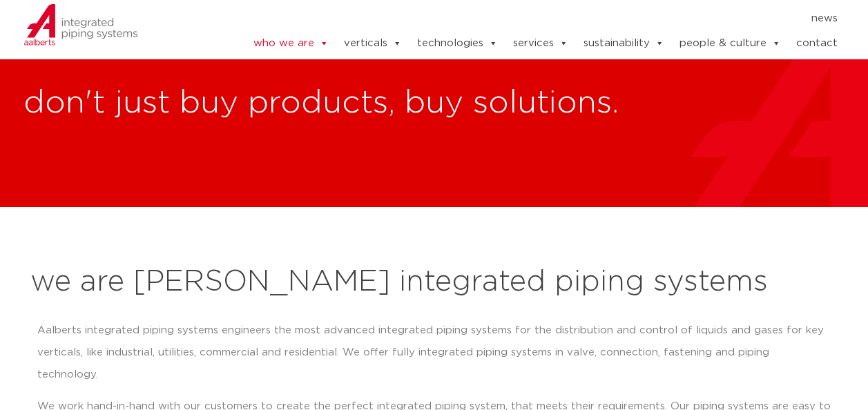  Describe the element at coordinates (435, 353) in the screenshot. I see `p: Aalberts integrated piping systems engineers the most advanced integrated piping systems for the ...` at that location.